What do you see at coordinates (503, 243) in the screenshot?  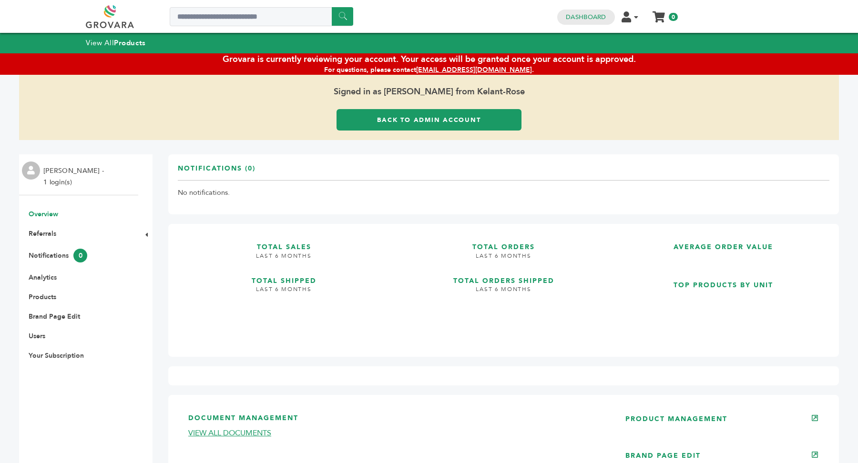 I see `h3: TOTAL ORDERS` at bounding box center [503, 243].